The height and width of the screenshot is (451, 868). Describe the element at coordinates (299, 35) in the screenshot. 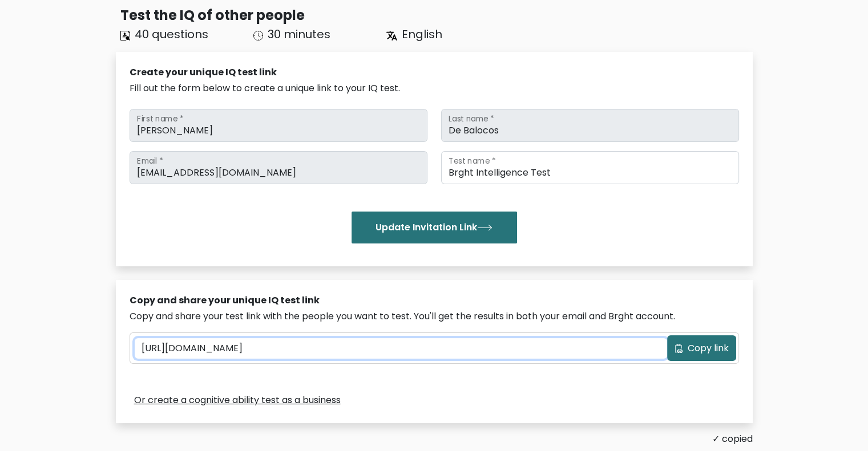

I see `span: 30 minutes` at that location.